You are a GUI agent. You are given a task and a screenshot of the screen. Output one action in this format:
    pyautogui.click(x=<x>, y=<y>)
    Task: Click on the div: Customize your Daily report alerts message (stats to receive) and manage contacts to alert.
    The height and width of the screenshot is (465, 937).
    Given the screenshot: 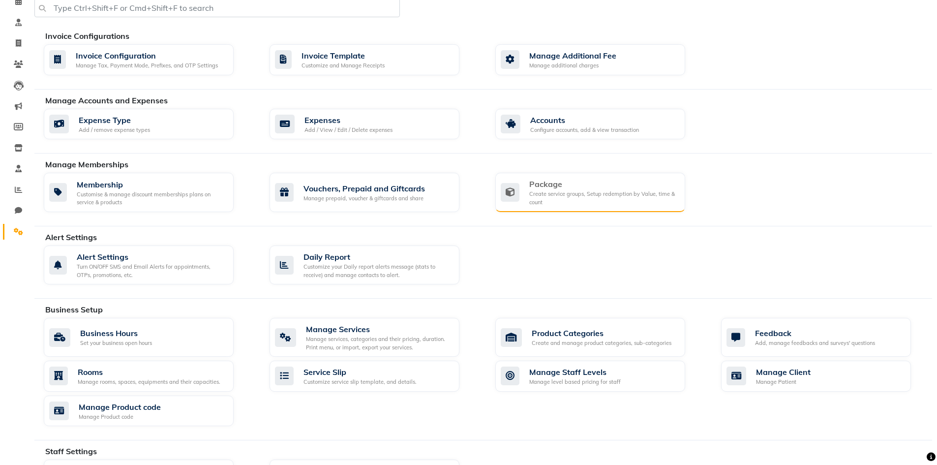 What is the action you would take?
    pyautogui.click(x=377, y=271)
    